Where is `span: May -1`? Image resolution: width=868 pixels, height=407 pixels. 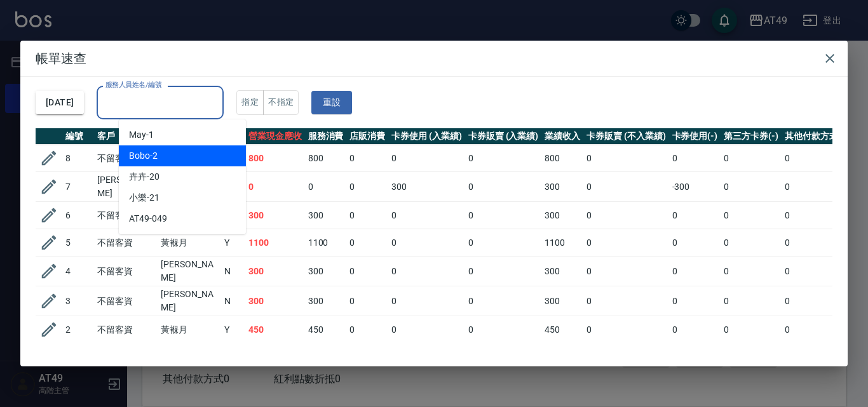
span: May -1 is located at coordinates (141, 135).